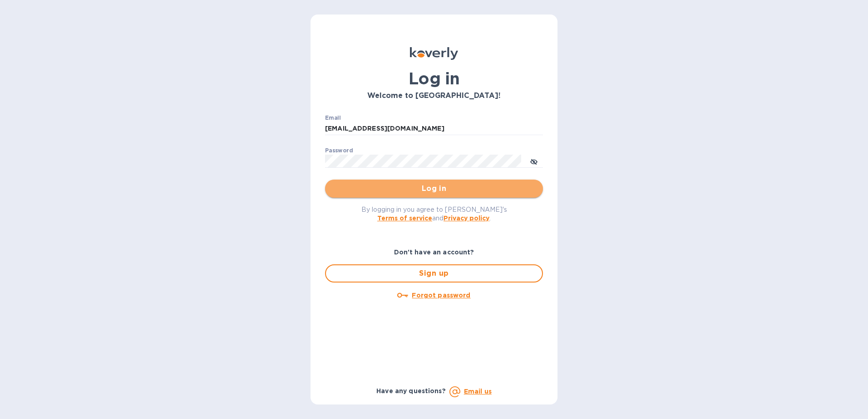 This screenshot has height=419, width=868. What do you see at coordinates (478, 392) in the screenshot?
I see `b: Email us` at bounding box center [478, 392].